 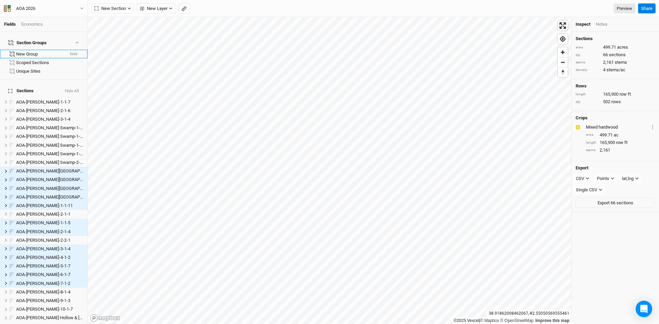 I want to click on button: Find my location, so click(x=563, y=39).